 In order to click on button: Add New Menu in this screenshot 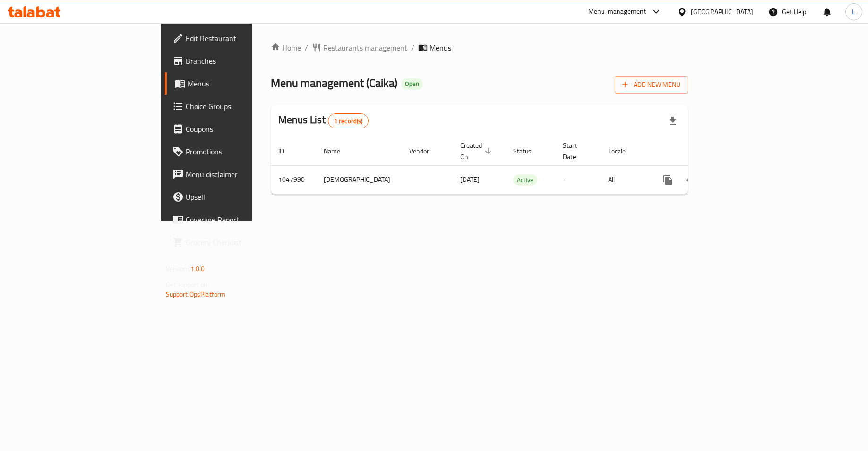, I will do `click(651, 85)`.